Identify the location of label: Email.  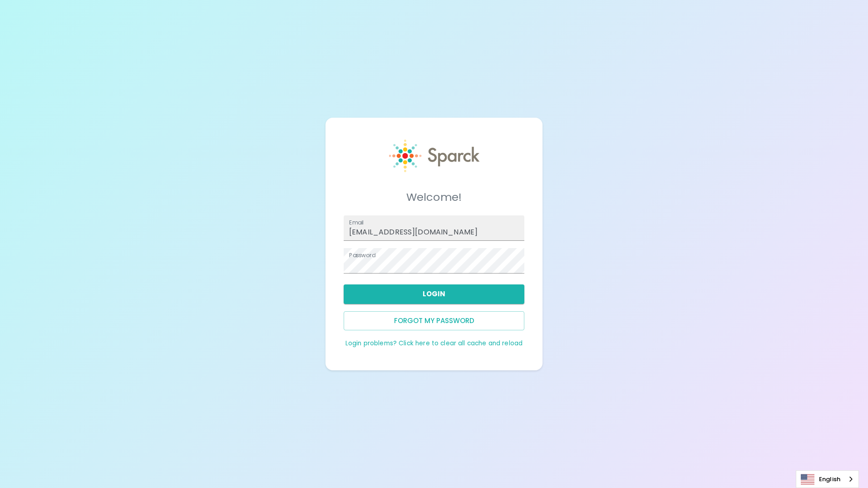
(356, 222).